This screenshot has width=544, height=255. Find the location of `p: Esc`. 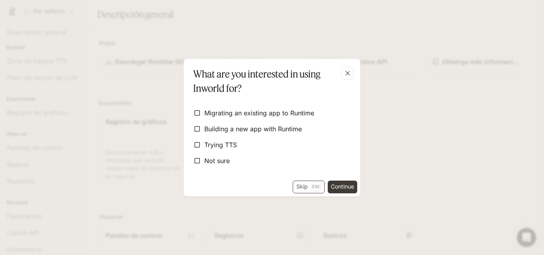

p: Esc is located at coordinates (316, 187).